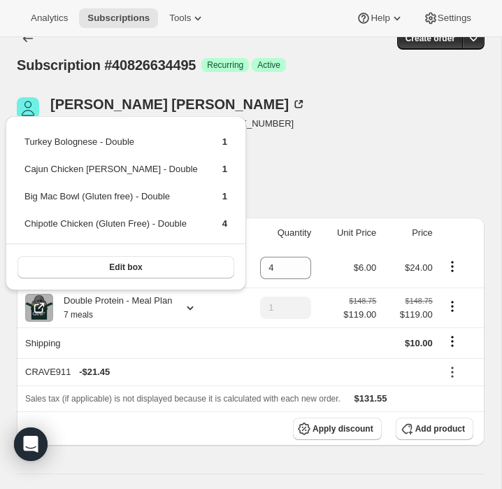 This screenshot has height=489, width=502. I want to click on span: - $21.45, so click(94, 372).